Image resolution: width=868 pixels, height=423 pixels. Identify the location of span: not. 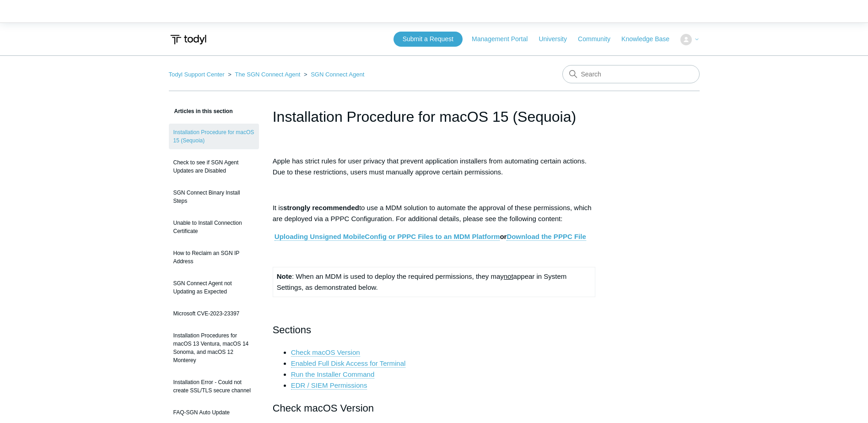
(508, 276).